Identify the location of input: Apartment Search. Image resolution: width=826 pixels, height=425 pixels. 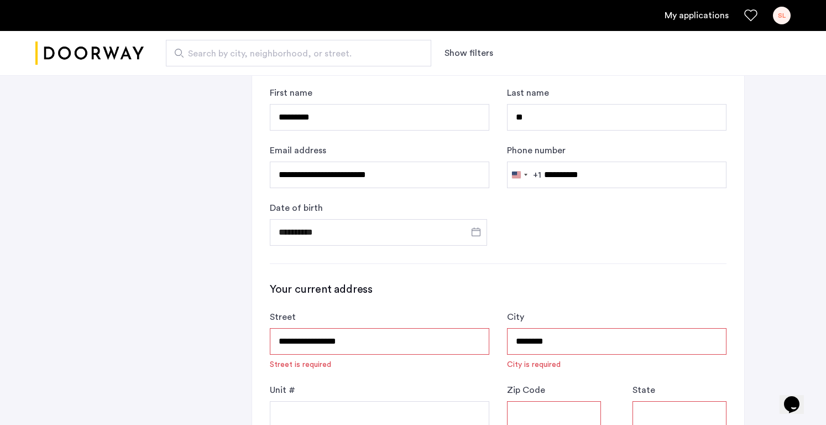
(299, 53).